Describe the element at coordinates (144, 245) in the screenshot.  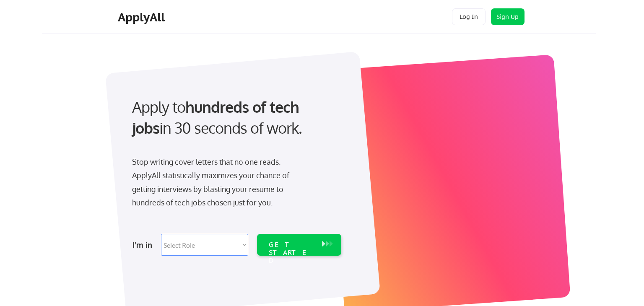
I see `div: I'm in` at that location.